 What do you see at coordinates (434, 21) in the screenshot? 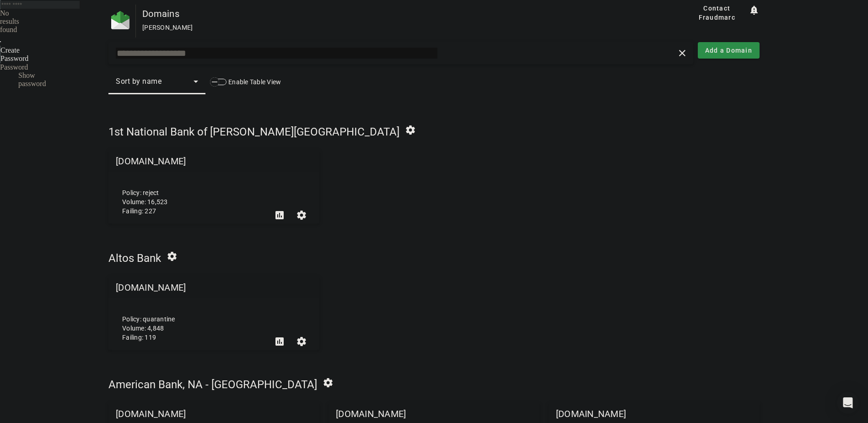
I see `app-page-header: Domains` at bounding box center [434, 21].